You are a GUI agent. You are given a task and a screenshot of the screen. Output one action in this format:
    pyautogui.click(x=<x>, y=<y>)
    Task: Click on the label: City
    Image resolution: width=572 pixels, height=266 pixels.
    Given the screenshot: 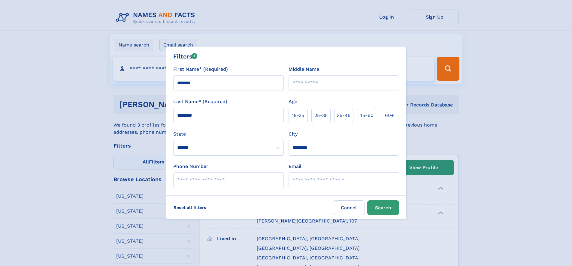 What is the action you would take?
    pyautogui.click(x=293, y=134)
    